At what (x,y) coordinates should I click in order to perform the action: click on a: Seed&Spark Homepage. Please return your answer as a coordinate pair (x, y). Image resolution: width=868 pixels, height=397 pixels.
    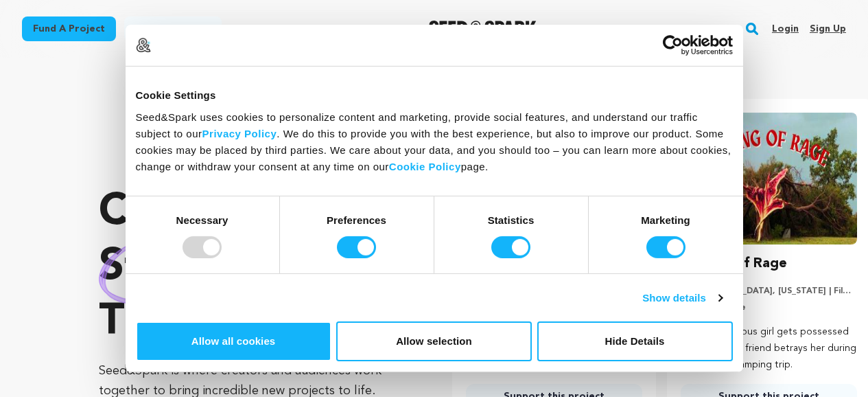
    Looking at the image, I should click on (482, 29).